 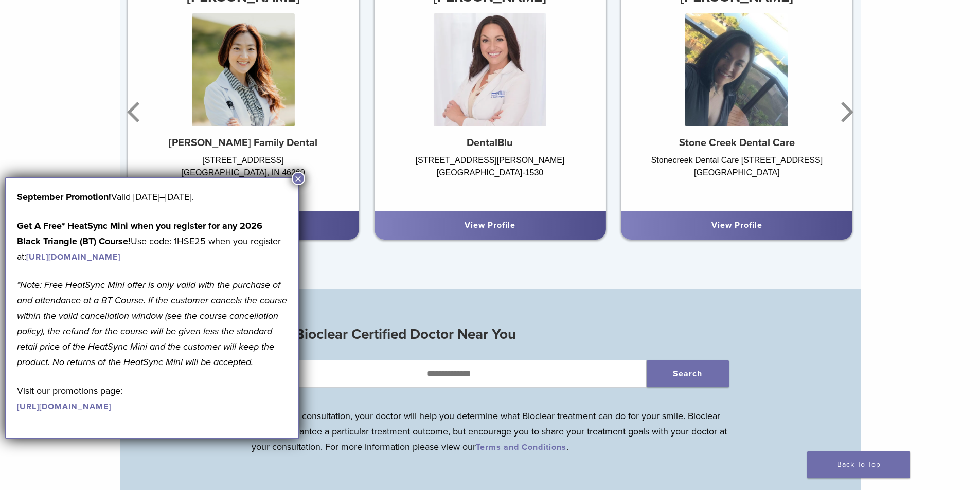 What do you see at coordinates (736, 143) in the screenshot?
I see `strong: Stone Creek Dental Care` at bounding box center [736, 143].